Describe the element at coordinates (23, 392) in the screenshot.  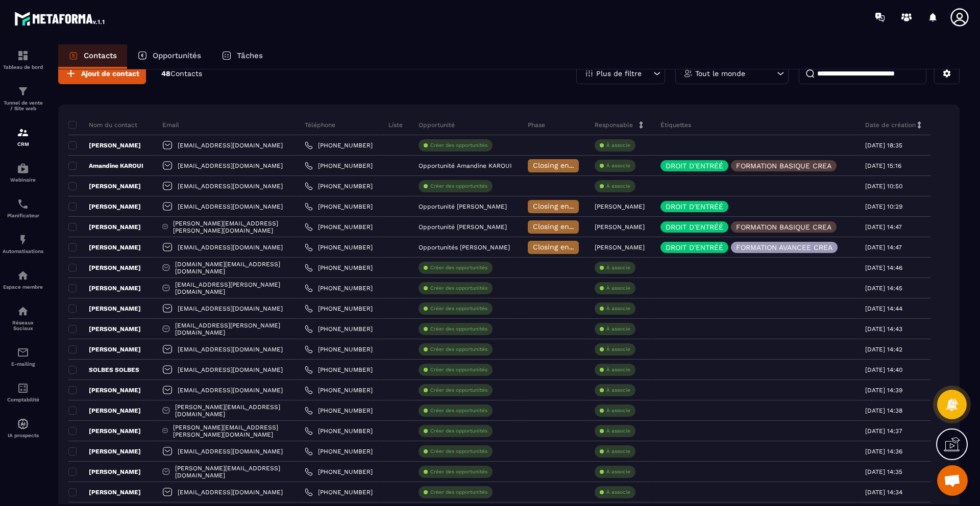
I see `a: accountantaccountantComptabilité` at that location.